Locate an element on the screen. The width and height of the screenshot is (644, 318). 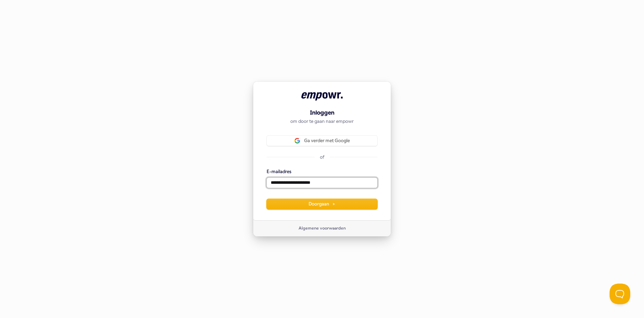
button: Sign in with GoogleGa verder met Google is located at coordinates (322, 140).